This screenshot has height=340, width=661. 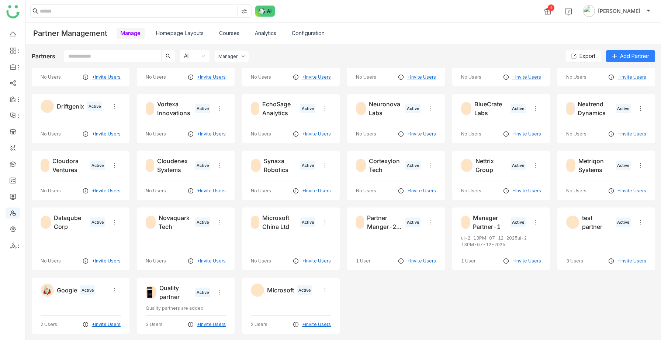 I want to click on span: Add Partner, so click(x=635, y=56).